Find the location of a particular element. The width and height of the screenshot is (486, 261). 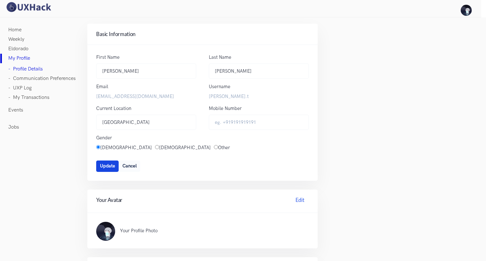

label: Username is located at coordinates (219, 87).